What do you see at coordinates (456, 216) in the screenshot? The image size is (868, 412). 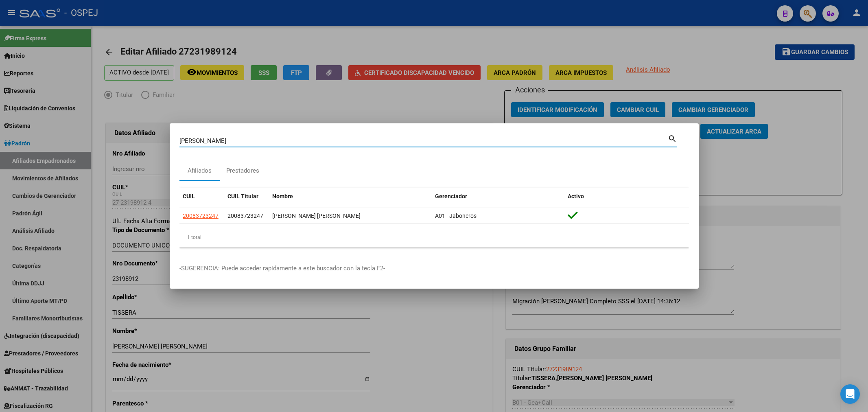 I see `span: A01 - Jaboneros` at bounding box center [456, 216].